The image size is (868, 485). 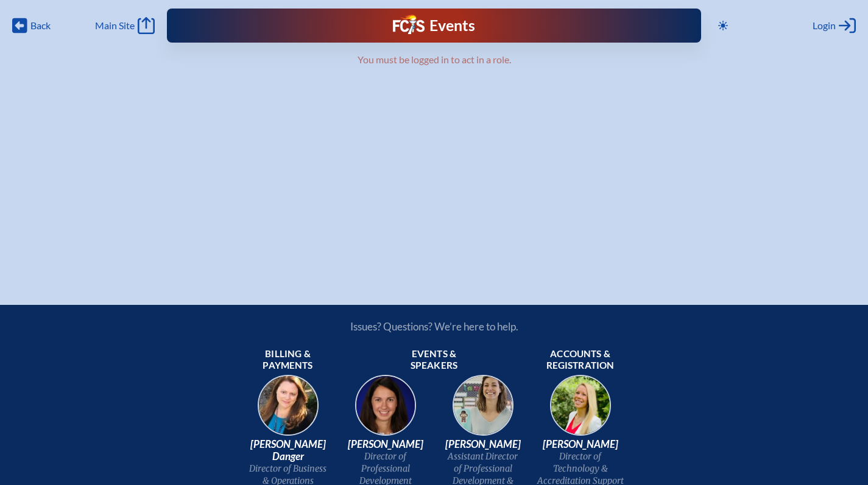 What do you see at coordinates (434, 360) in the screenshot?
I see `span: Events & speakers` at bounding box center [434, 360].